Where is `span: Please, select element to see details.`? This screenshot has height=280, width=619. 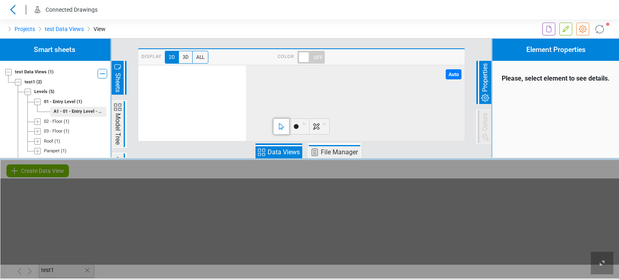
span: Please, select element to see details. is located at coordinates (556, 79).